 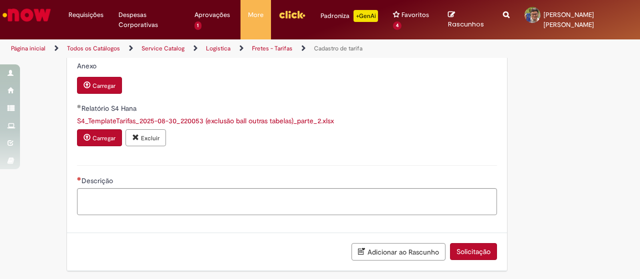 I want to click on a: Service Catalog, so click(x=163, y=48).